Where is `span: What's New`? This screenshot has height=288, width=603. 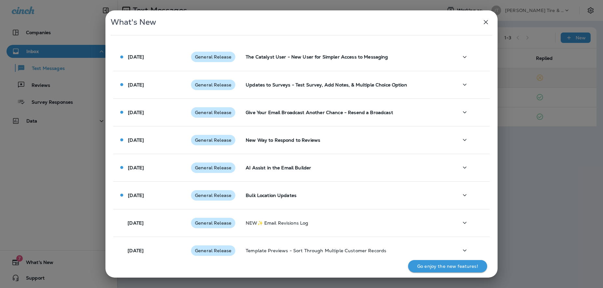 span: What's New is located at coordinates (133, 22).